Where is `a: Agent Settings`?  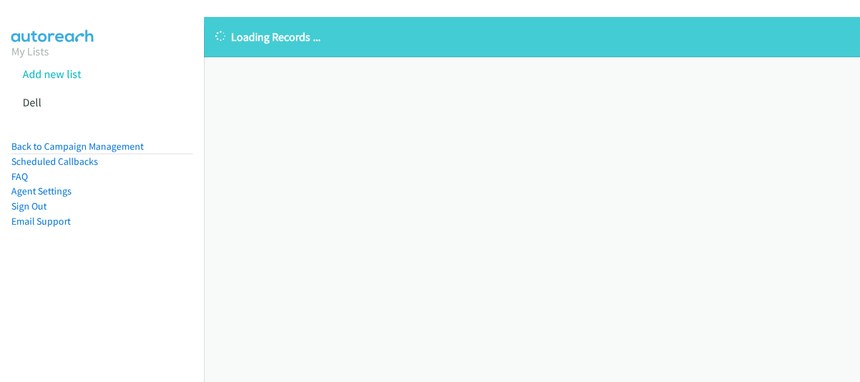 a: Agent Settings is located at coordinates (42, 191).